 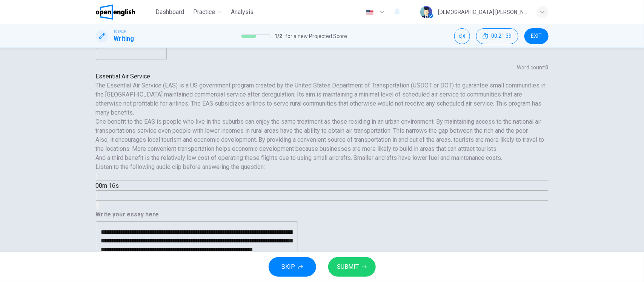 I want to click on button: Click to see the audio transcription, so click(x=96, y=196).